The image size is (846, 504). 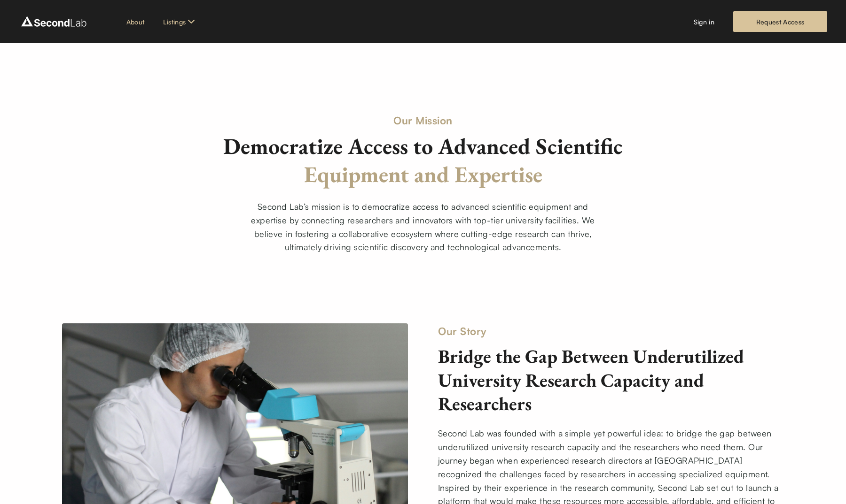 What do you see at coordinates (135, 22) in the screenshot?
I see `a: About` at bounding box center [135, 22].